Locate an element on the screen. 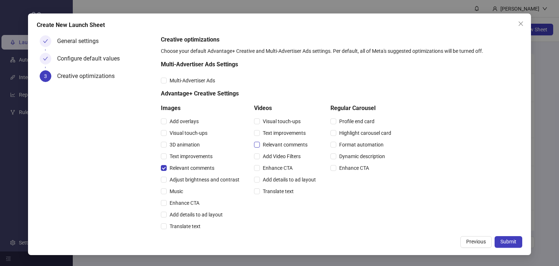 The height and width of the screenshot is (266, 559). button: Submit is located at coordinates (508, 242).